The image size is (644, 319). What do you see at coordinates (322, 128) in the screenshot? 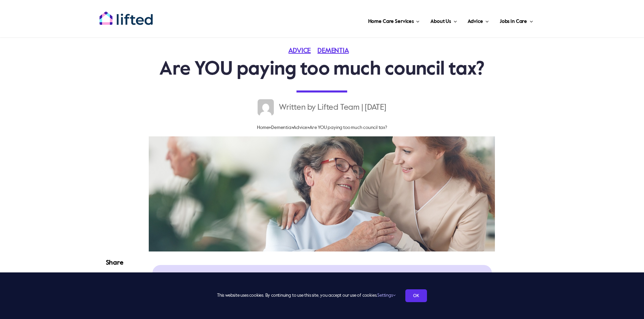
I see `nav: Breadcrumb` at bounding box center [322, 128].